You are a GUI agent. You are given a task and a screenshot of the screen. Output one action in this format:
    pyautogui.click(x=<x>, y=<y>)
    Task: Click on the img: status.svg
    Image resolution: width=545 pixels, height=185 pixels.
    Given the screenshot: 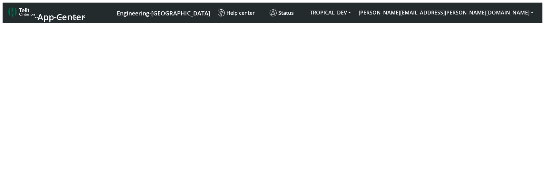 What is the action you would take?
    pyautogui.click(x=273, y=13)
    